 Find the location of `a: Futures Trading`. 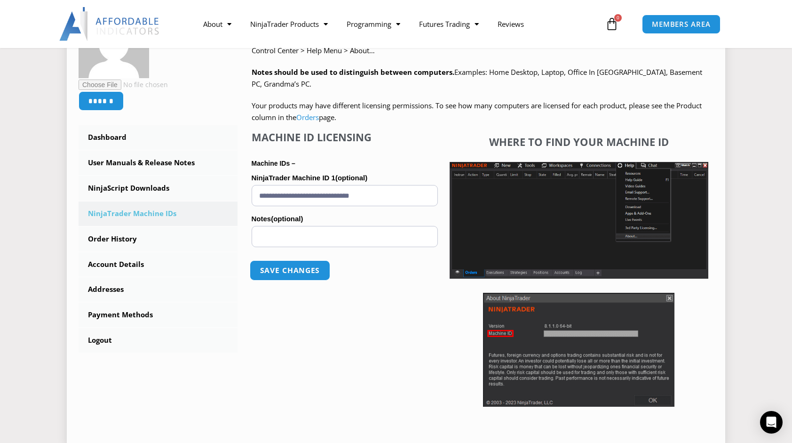

a: Futures Trading is located at coordinates (449, 24).